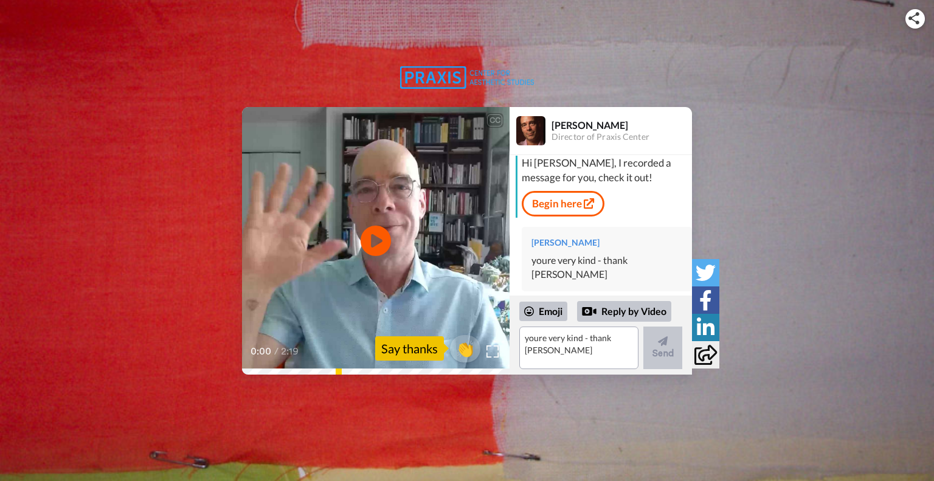  I want to click on span: 2:19, so click(291, 351).